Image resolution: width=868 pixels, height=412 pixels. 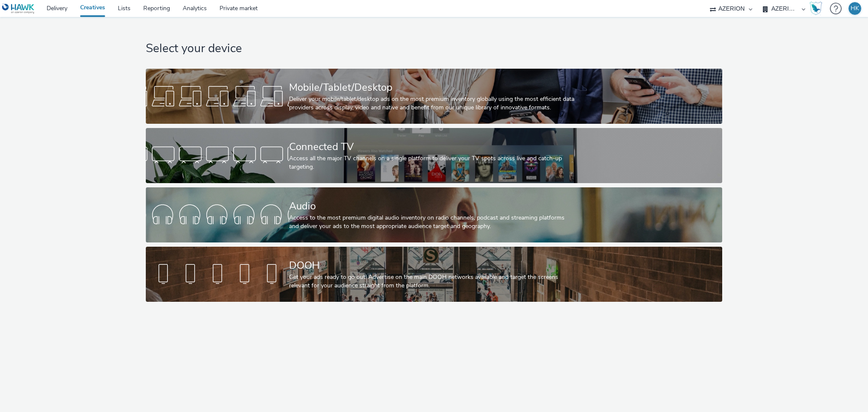 What do you see at coordinates (855, 9) in the screenshot?
I see `div: HK` at bounding box center [855, 9].